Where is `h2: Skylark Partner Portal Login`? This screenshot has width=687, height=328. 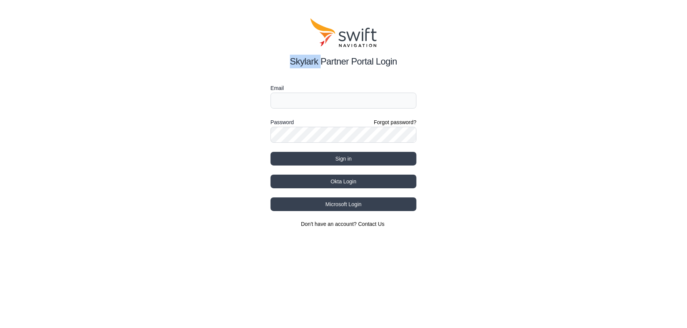
h2: Skylark Partner Portal Login is located at coordinates (344, 62).